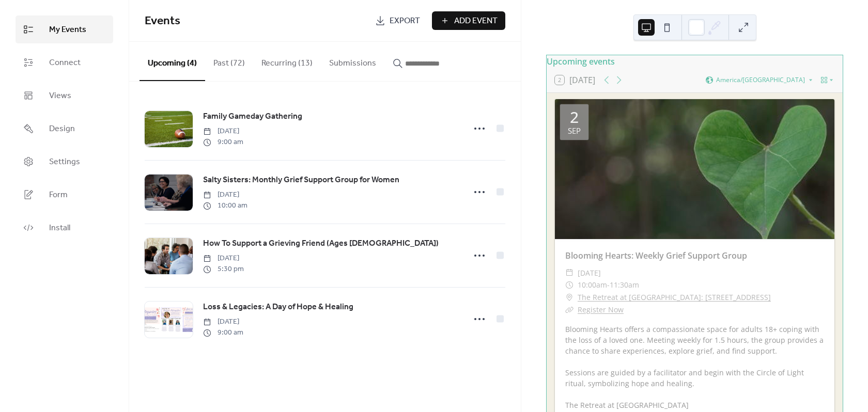 The width and height of the screenshot is (868, 412). What do you see at coordinates (64, 194) in the screenshot?
I see `a: Form` at bounding box center [64, 194].